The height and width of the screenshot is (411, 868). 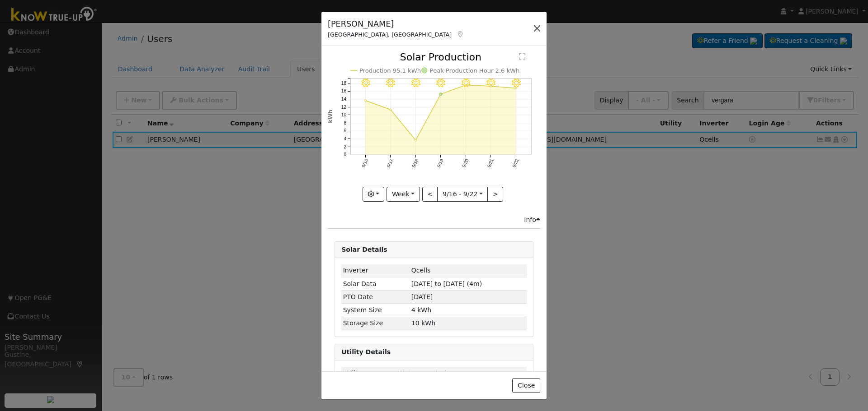 What do you see at coordinates (344, 115) in the screenshot?
I see `text: 10` at bounding box center [344, 115].